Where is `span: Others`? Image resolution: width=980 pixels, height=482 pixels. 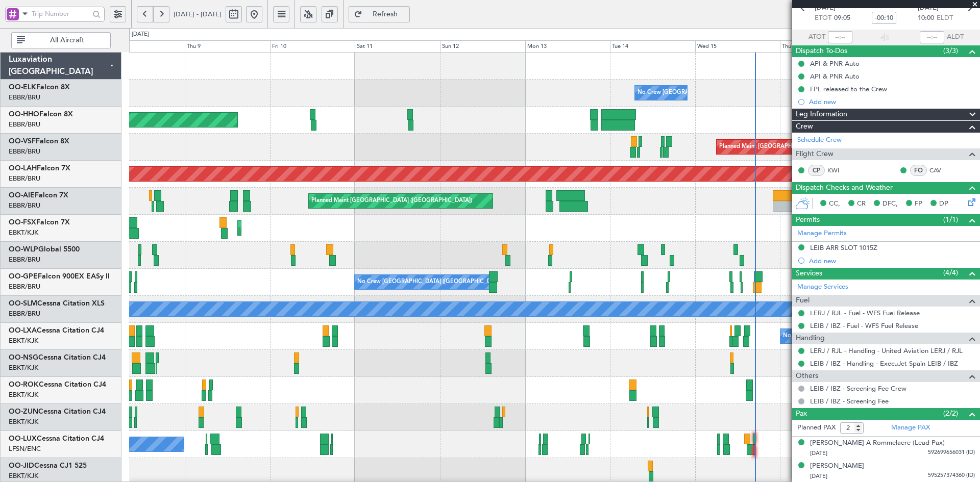
span: Others is located at coordinates (807, 376).